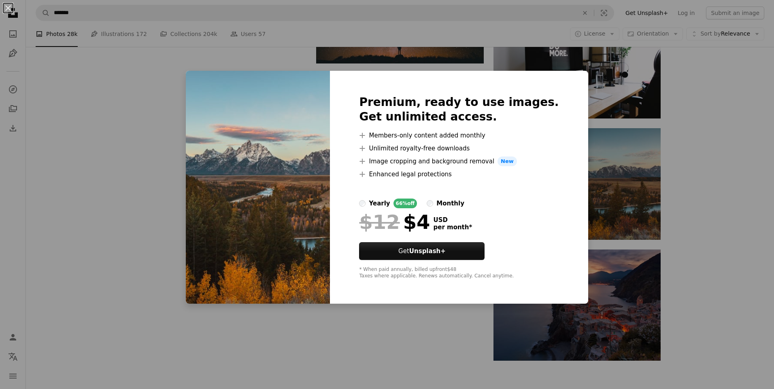 The width and height of the screenshot is (774, 389). I want to click on span: per month *, so click(452, 227).